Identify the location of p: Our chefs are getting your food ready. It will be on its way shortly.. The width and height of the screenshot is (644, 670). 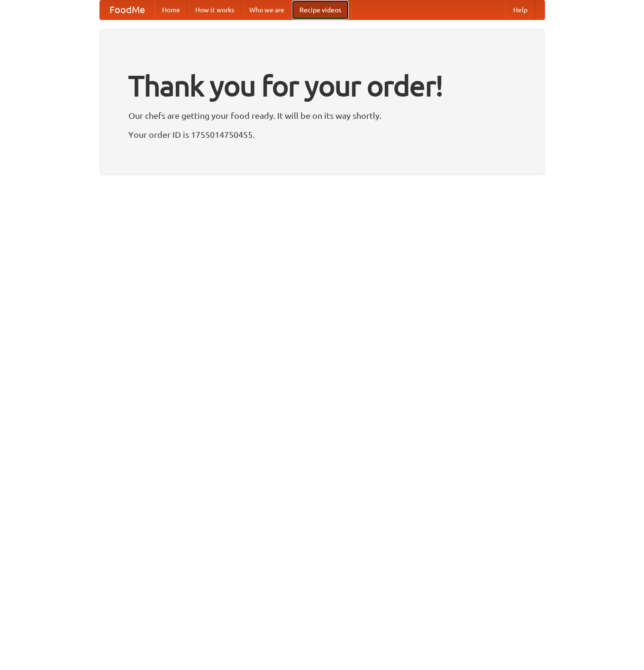
(322, 116).